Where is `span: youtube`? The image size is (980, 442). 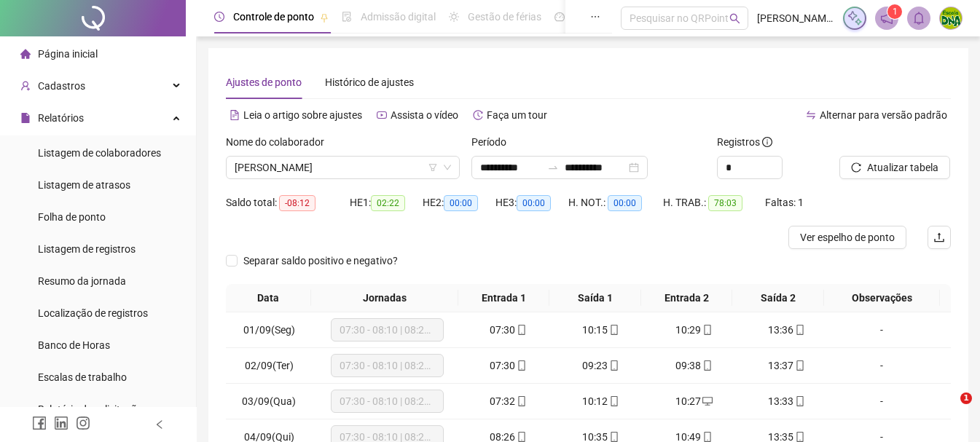
span: youtube is located at coordinates (382, 115).